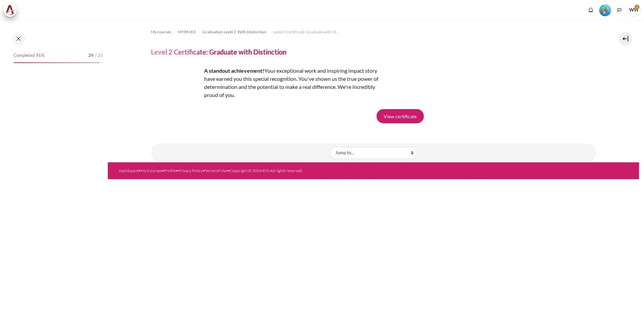  What do you see at coordinates (91, 55) in the screenshot?
I see `span: 24` at bounding box center [91, 55].